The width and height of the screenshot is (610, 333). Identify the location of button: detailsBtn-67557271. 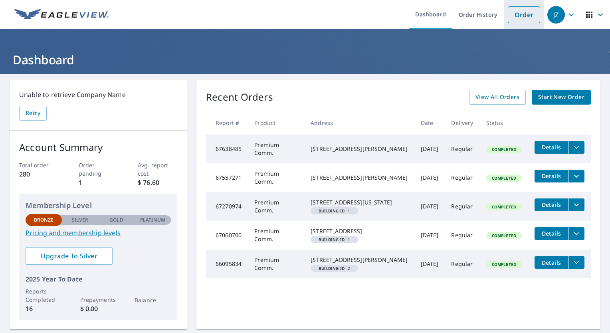
(552, 176).